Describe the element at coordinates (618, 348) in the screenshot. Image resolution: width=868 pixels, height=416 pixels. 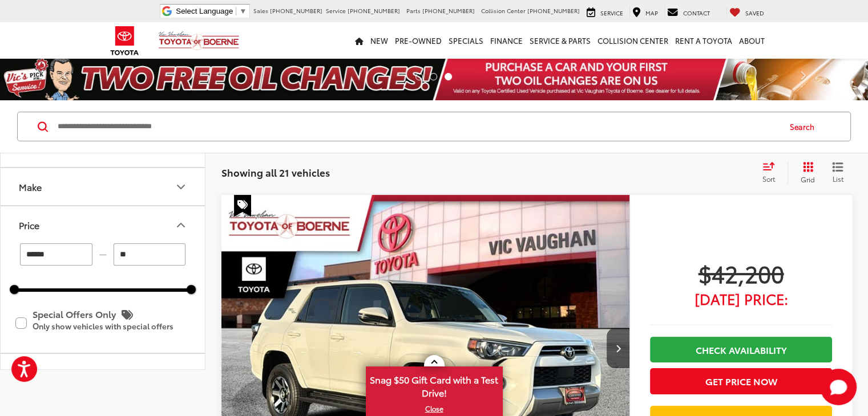
I see `button: Next image` at that location.